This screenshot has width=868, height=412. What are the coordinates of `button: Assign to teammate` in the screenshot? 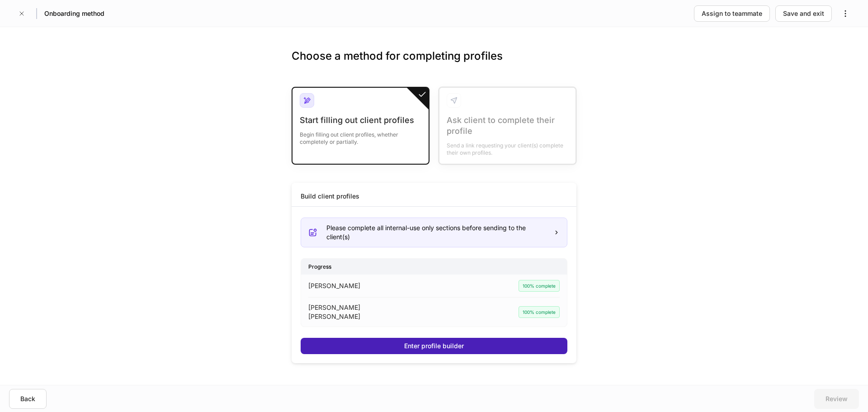 It's located at (732, 13).